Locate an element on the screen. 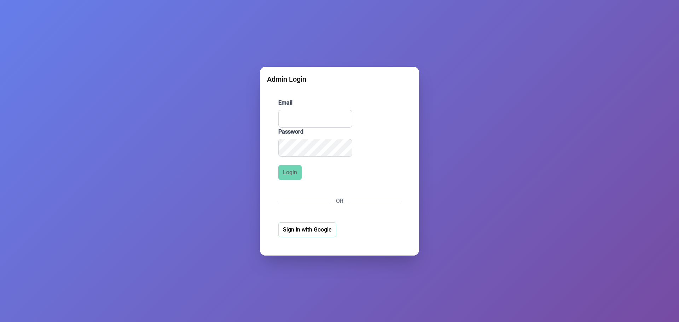  span: Login is located at coordinates (290, 173).